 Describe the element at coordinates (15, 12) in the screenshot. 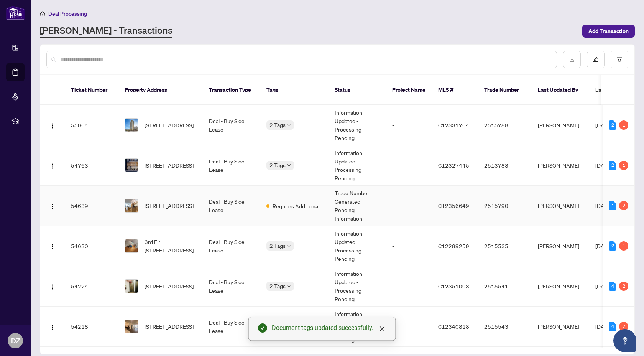

I see `img: logo` at that location.